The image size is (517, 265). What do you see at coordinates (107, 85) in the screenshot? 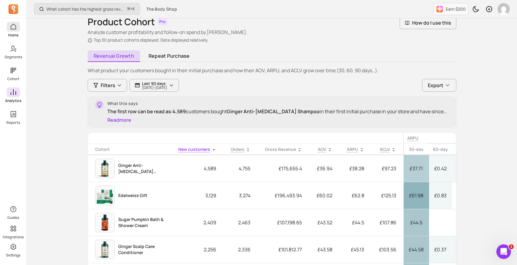
I see `button: Filters` at bounding box center [107, 85].